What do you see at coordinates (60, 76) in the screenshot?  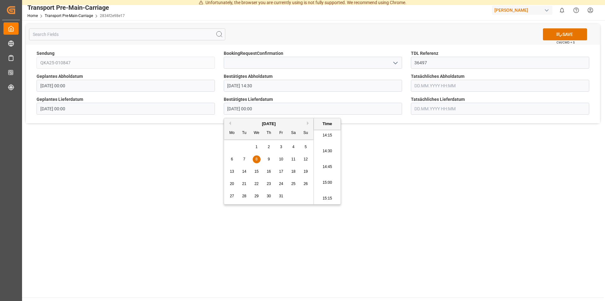 I see `span: Geplantes Abholdatum` at bounding box center [60, 76].